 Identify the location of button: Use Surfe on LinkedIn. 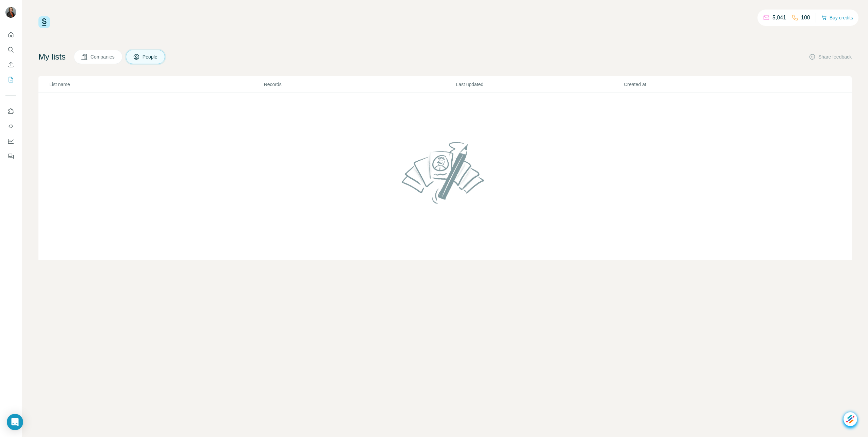
(11, 111).